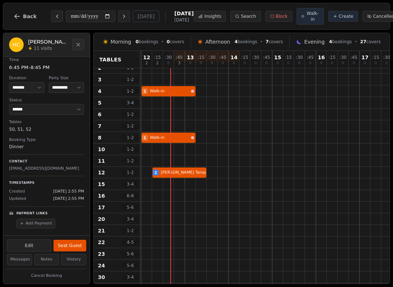 This screenshot has height=287, width=393. What do you see at coordinates (110, 60) in the screenshot?
I see `span: Tables` at bounding box center [110, 60].